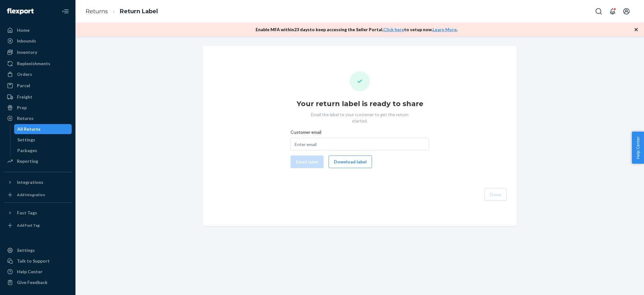  Describe the element at coordinates (25, 74) in the screenshot. I see `div: Orders` at that location.